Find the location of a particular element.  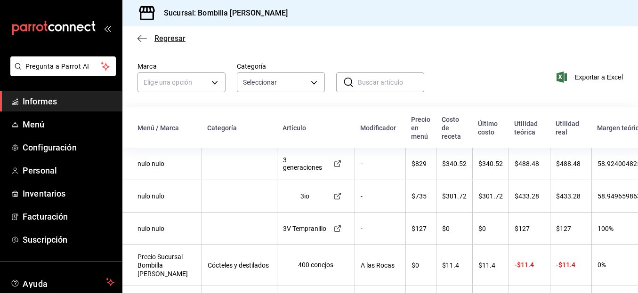

font: Inventarios is located at coordinates (44, 193).